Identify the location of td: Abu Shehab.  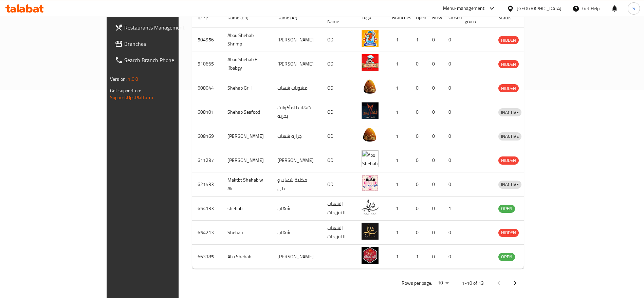
(247, 256).